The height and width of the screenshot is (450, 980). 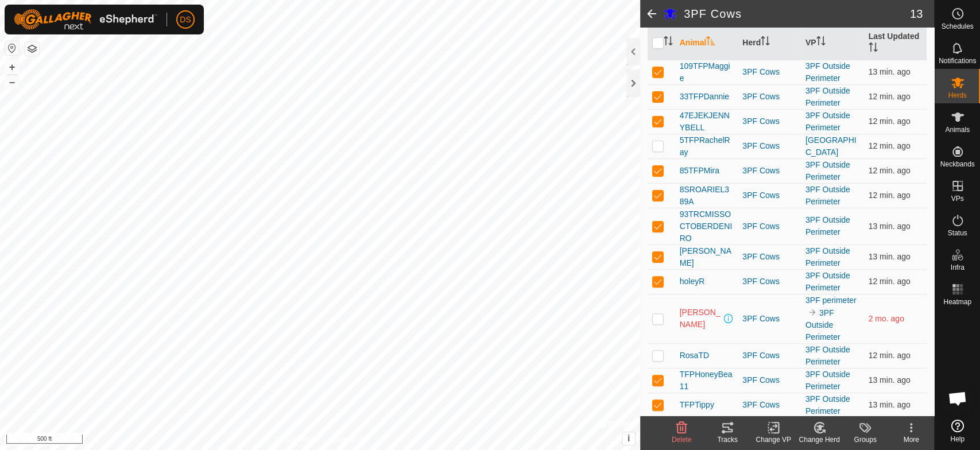 What do you see at coordinates (707, 226) in the screenshot?
I see `span: 93TRCMISSOCTOBERDENIRO` at bounding box center [707, 226].